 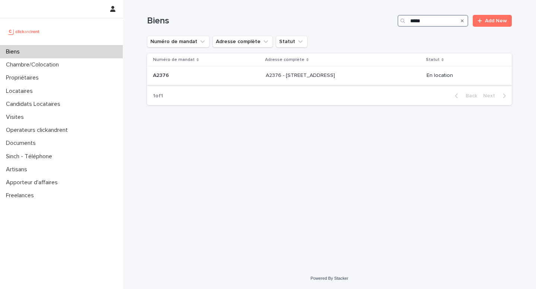 I want to click on p: Locataires, so click(x=21, y=91).